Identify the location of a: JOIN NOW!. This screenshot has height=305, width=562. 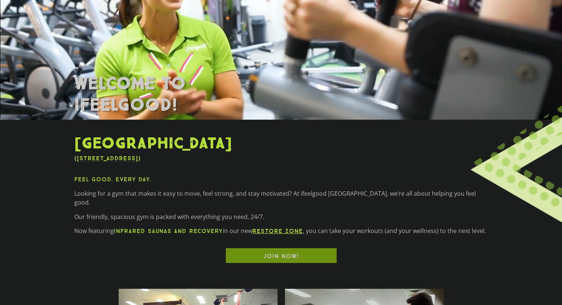
(281, 255).